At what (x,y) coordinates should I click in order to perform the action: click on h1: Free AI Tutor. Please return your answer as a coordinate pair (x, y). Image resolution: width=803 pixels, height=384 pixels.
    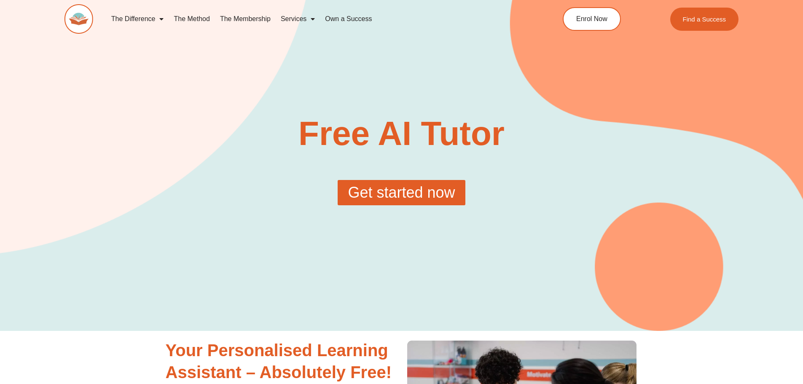
    Looking at the image, I should click on (401, 134).